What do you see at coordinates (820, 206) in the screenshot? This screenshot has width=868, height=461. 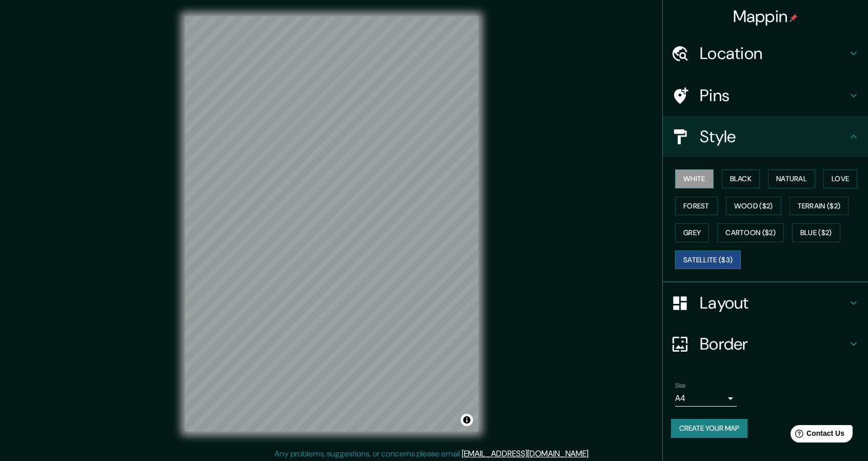 I see `button: Terrain ($2)` at bounding box center [820, 206].